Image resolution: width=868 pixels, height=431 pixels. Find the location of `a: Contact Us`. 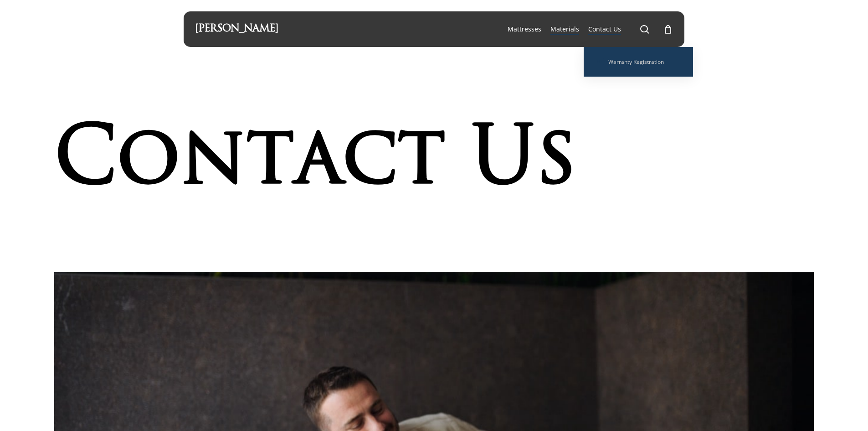

a: Contact Us is located at coordinates (605, 29).